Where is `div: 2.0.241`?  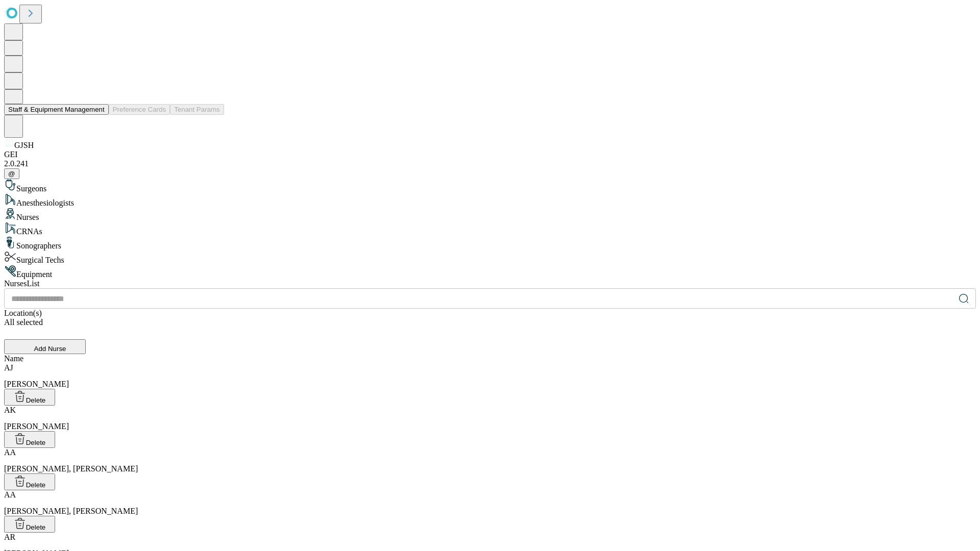 div: 2.0.241 is located at coordinates (490, 164).